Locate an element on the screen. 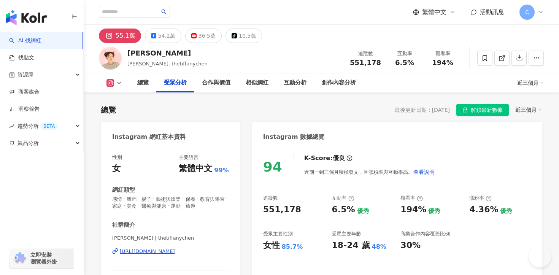 The image size is (559, 275). span: 99% is located at coordinates (221, 170).